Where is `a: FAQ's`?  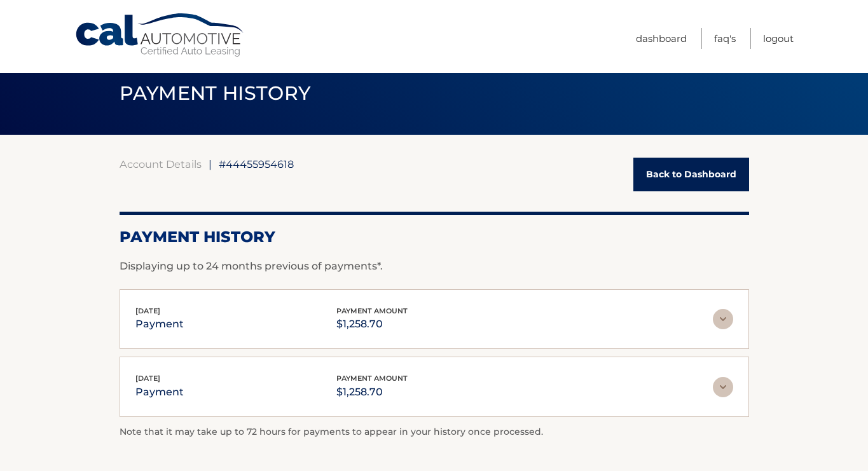 a: FAQ's is located at coordinates (725, 38).